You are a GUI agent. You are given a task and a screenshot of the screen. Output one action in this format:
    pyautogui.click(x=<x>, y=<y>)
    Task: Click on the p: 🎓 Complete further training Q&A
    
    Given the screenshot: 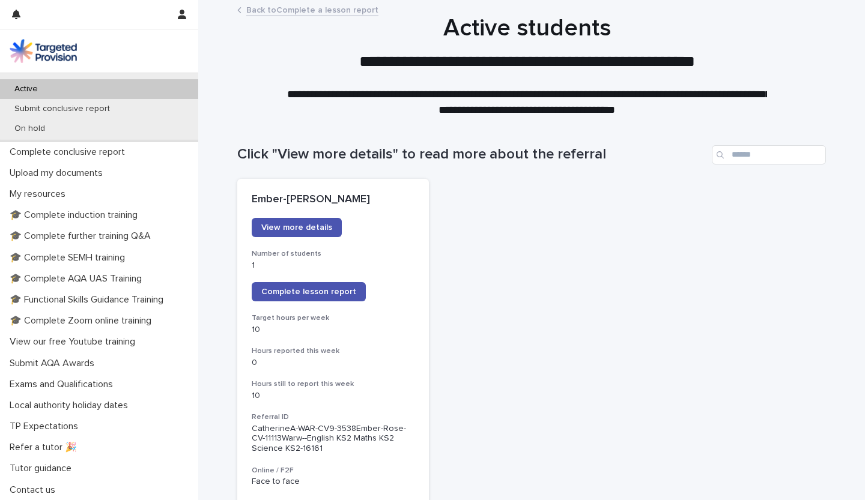 What is the action you would take?
    pyautogui.click(x=82, y=236)
    